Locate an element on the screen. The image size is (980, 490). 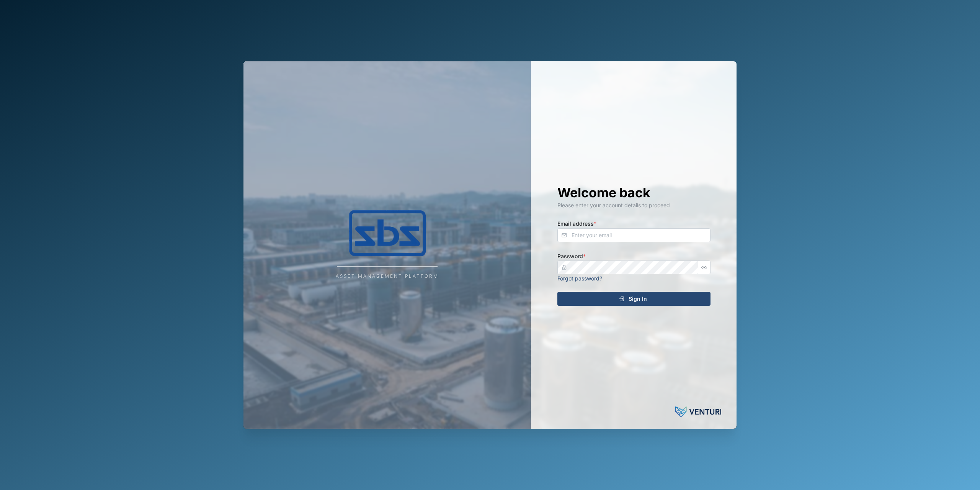
label: Email address is located at coordinates (577, 224).